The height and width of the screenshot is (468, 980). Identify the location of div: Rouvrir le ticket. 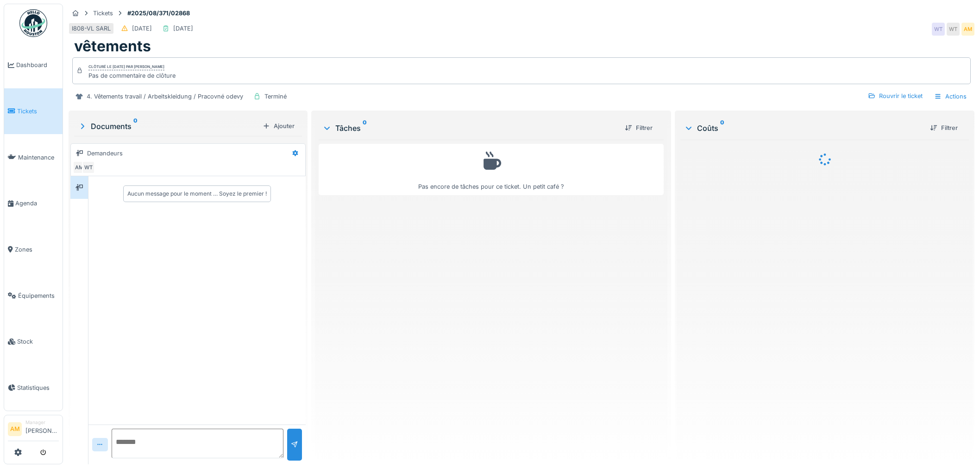
(895, 95).